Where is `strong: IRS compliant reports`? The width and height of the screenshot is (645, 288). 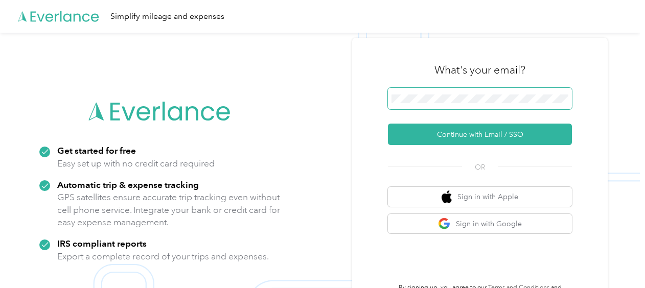 strong: IRS compliant reports is located at coordinates (102, 243).